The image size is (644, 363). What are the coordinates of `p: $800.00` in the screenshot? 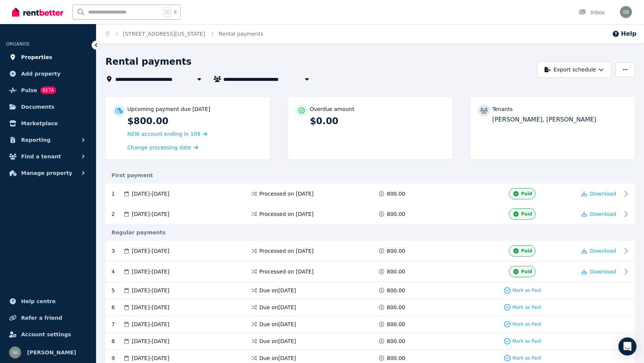 It's located at (195, 122).